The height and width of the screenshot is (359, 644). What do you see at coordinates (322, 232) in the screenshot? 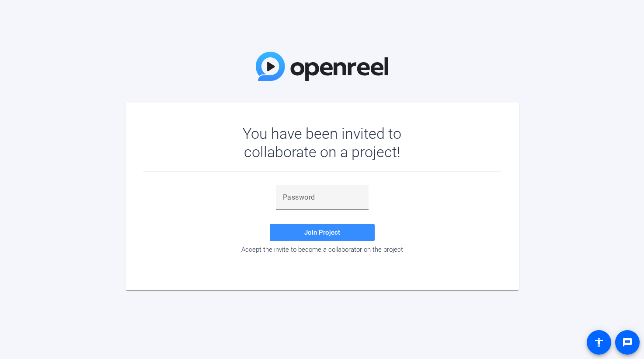
I see `span: Join Project` at bounding box center [322, 232].